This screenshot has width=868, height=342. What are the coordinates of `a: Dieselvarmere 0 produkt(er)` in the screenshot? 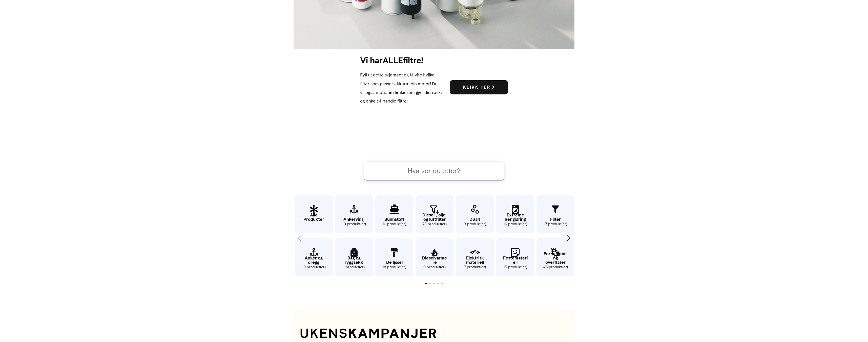 It's located at (435, 258).